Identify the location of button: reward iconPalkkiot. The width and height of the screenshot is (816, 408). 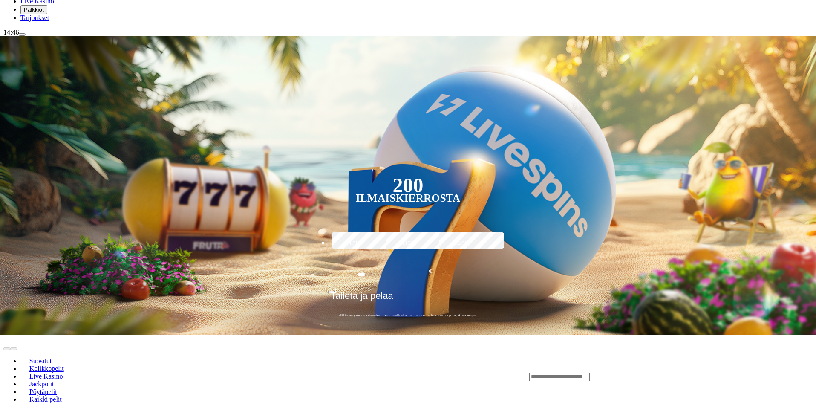
(34, 9).